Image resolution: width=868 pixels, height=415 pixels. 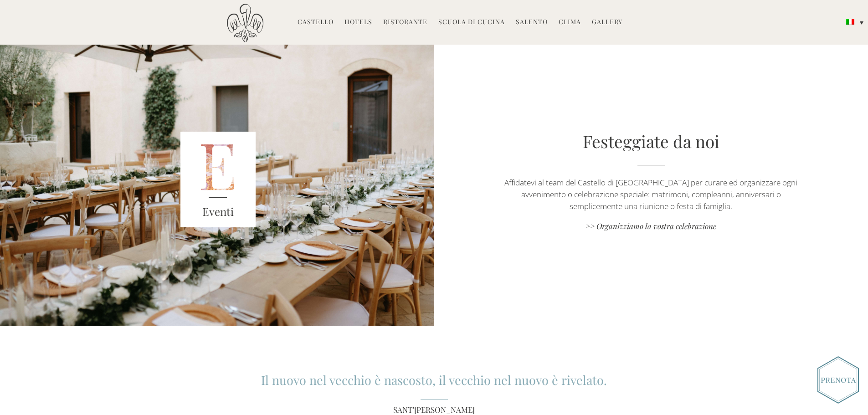 I want to click on a: Scuola di Cucina, so click(x=471, y=22).